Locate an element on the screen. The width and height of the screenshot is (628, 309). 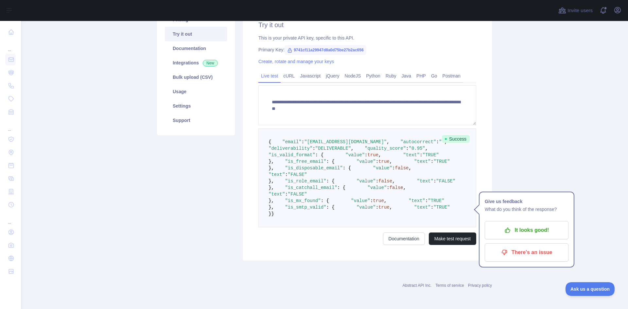
a: Postman is located at coordinates (451, 76).